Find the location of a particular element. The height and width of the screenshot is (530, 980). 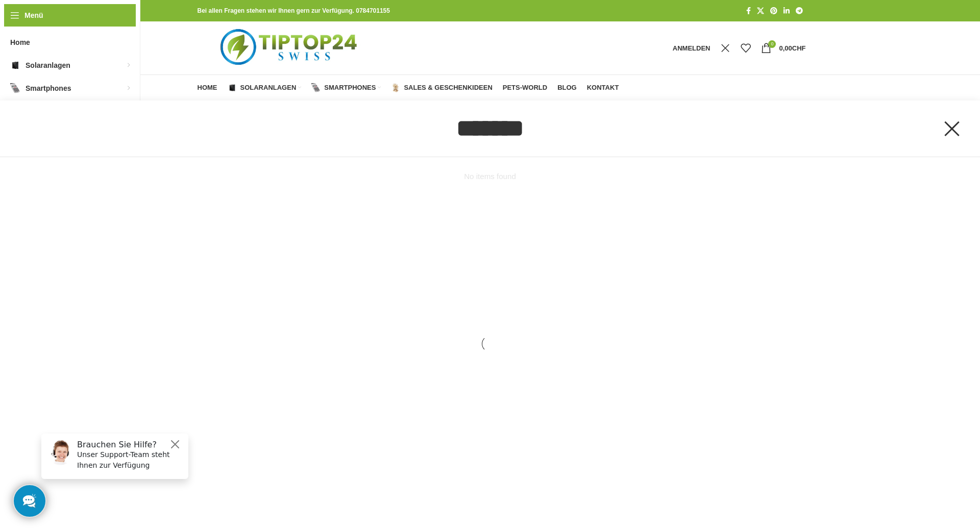

span: 0 is located at coordinates (771, 44).